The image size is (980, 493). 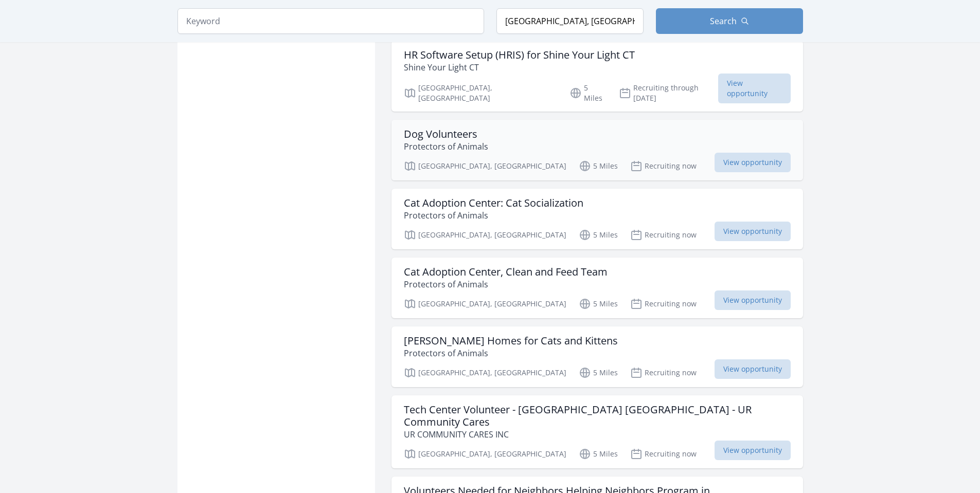 I want to click on button: Search, so click(x=729, y=21).